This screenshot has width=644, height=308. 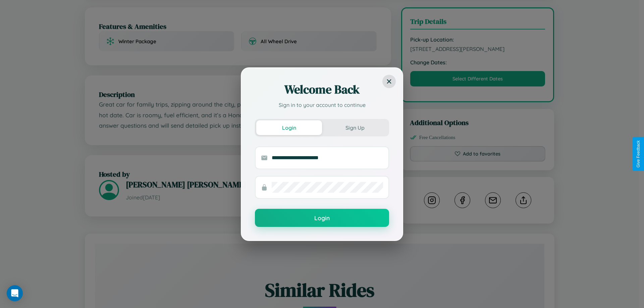 What do you see at coordinates (639, 154) in the screenshot?
I see `div: Give Feedback` at bounding box center [639, 154].